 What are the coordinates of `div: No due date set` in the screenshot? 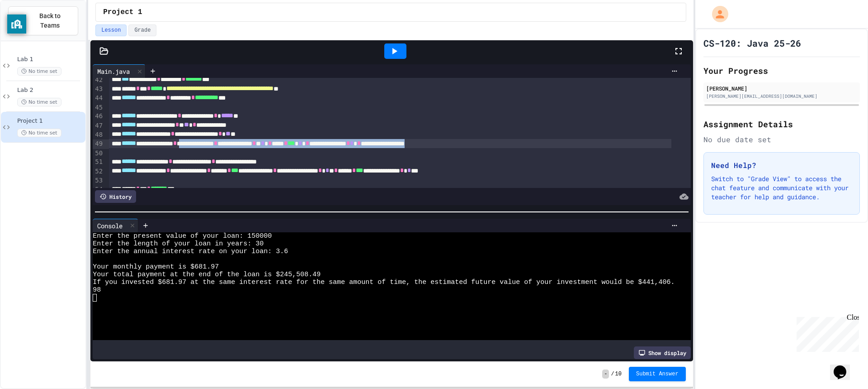 It's located at (782, 139).